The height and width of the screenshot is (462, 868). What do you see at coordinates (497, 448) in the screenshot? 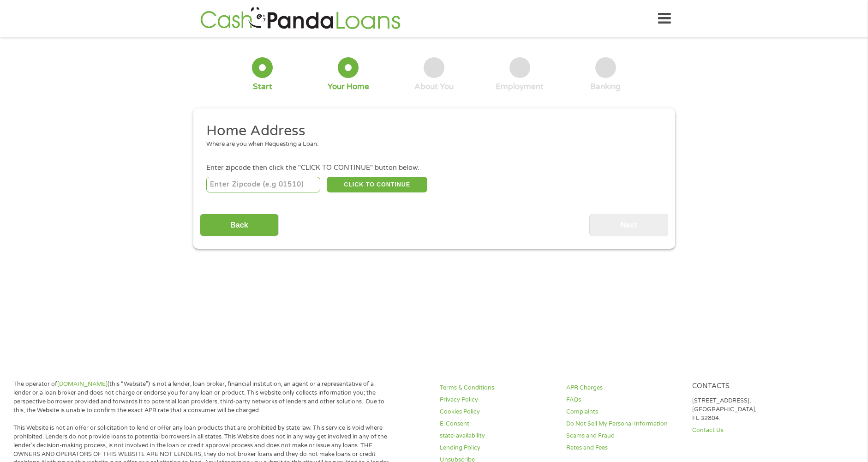
I see `a: Lending Policy` at bounding box center [497, 448].